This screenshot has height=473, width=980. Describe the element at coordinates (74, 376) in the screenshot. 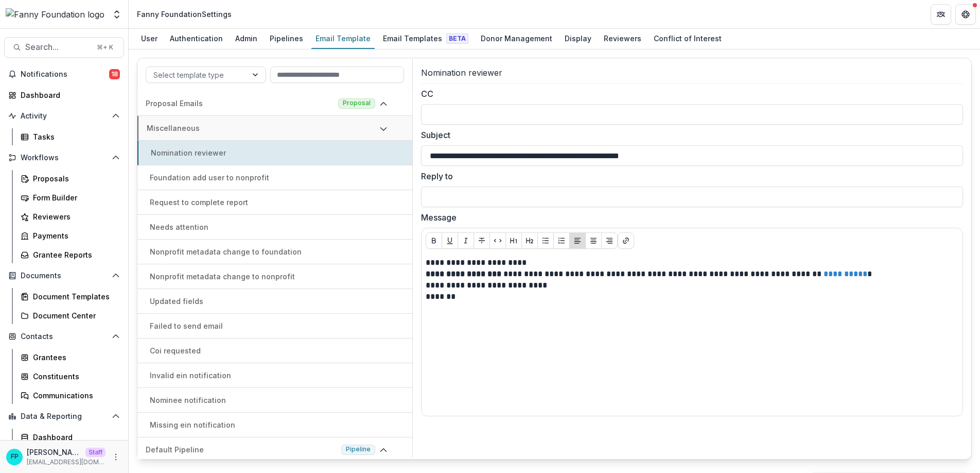

I see `div: Constituents` at that location.